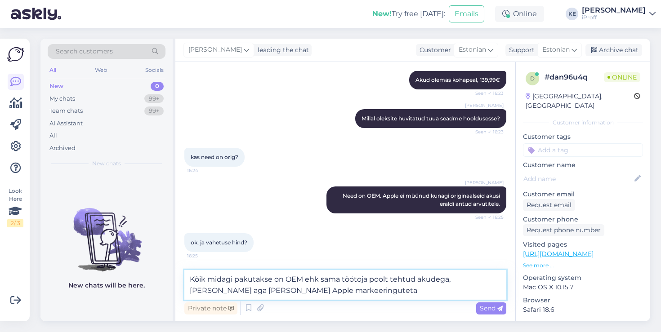  What do you see at coordinates (614, 50) in the screenshot?
I see `div: Archive chat` at bounding box center [614, 50].